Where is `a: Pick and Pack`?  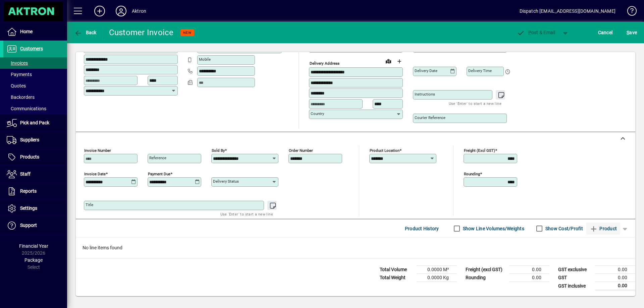 a: Pick and Pack is located at coordinates (35, 123).